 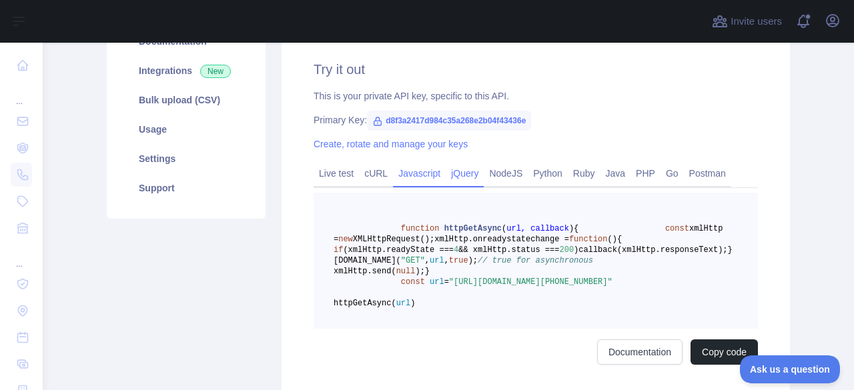 What do you see at coordinates (186, 129) in the screenshot?
I see `a: Usage` at bounding box center [186, 129].